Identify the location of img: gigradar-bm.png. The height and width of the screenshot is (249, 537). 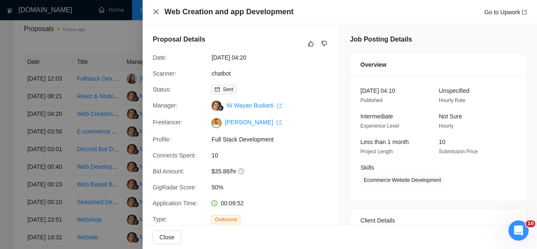
(221, 108).